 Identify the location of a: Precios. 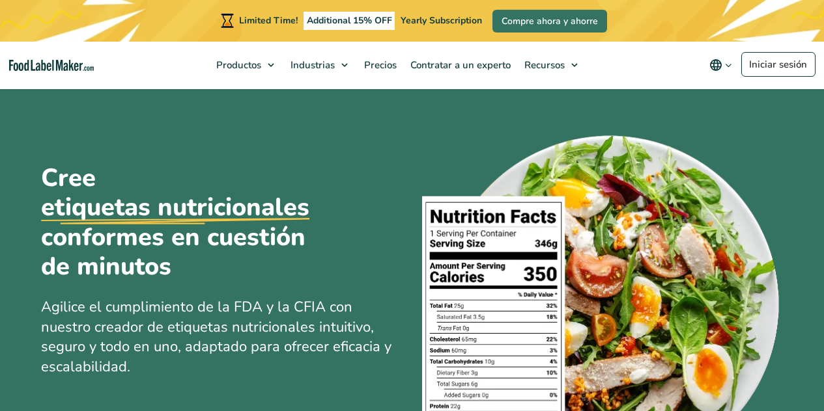
(379, 65).